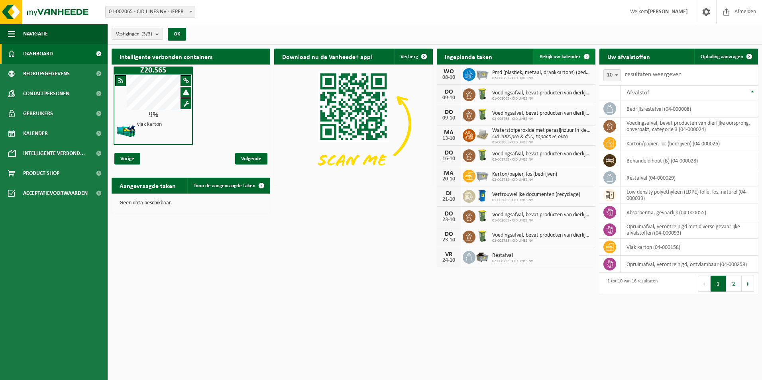 The height and width of the screenshot is (380, 762). I want to click on h1: Z20.565, so click(153, 71).